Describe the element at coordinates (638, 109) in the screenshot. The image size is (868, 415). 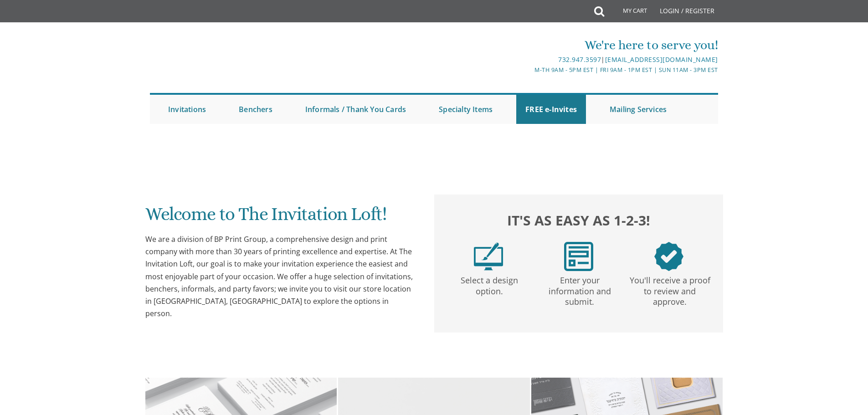
I see `a: Mailing Services` at that location.